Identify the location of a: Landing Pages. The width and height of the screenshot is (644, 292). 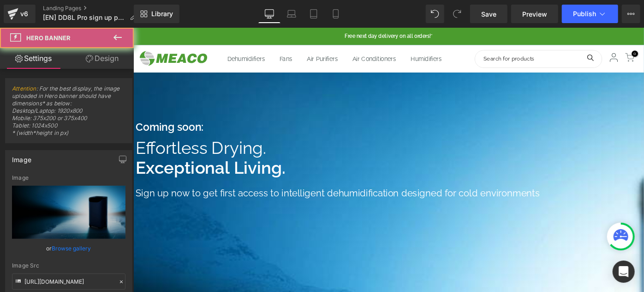
(94, 8).